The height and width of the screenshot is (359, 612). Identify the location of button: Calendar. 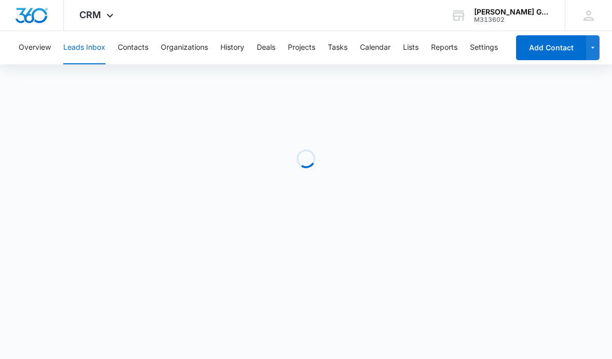
(375, 48).